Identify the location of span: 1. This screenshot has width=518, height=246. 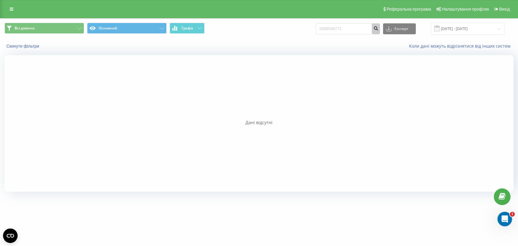
(513, 214).